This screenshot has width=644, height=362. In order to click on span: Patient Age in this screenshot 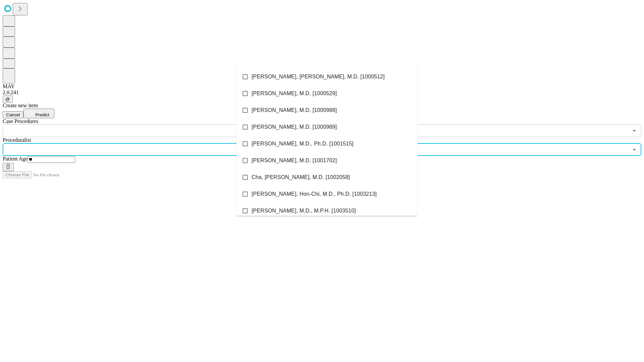, I will do `click(15, 158)`.